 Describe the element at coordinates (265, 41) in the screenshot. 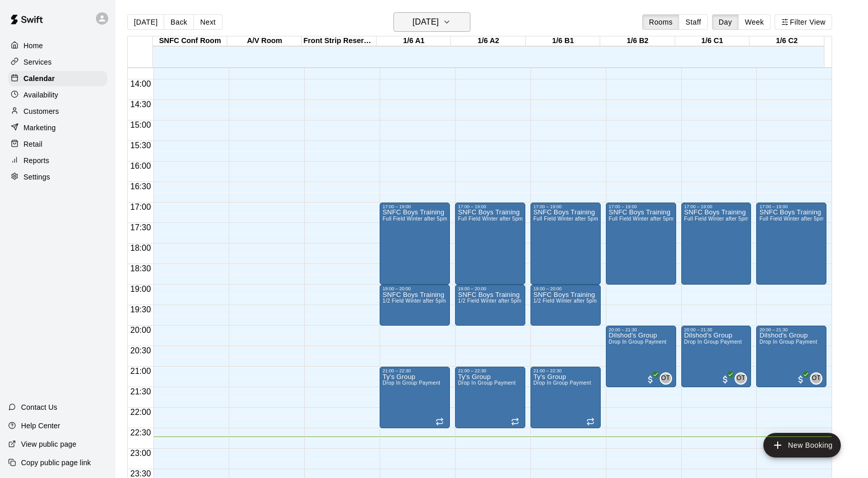

I see `div: A/V Room` at that location.